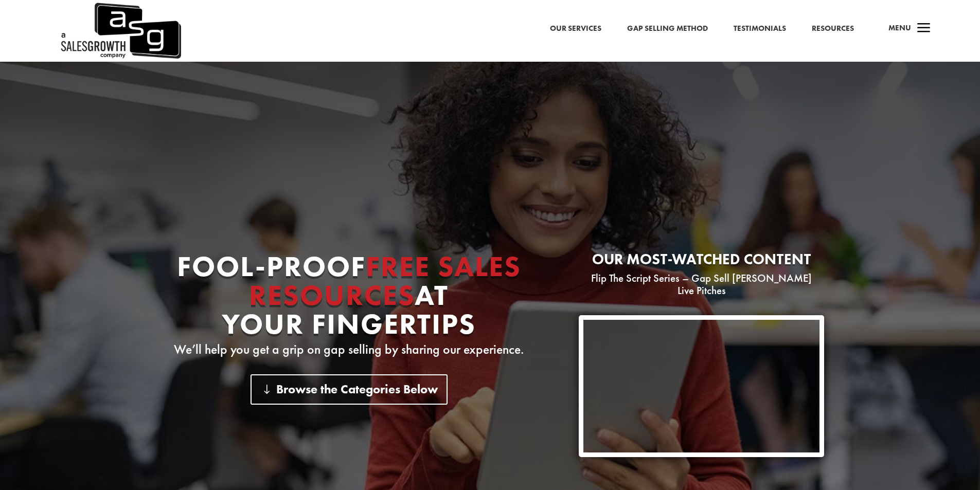 The width and height of the screenshot is (980, 490). What do you see at coordinates (385, 281) in the screenshot?
I see `span: Free Sales Resources` at bounding box center [385, 281].